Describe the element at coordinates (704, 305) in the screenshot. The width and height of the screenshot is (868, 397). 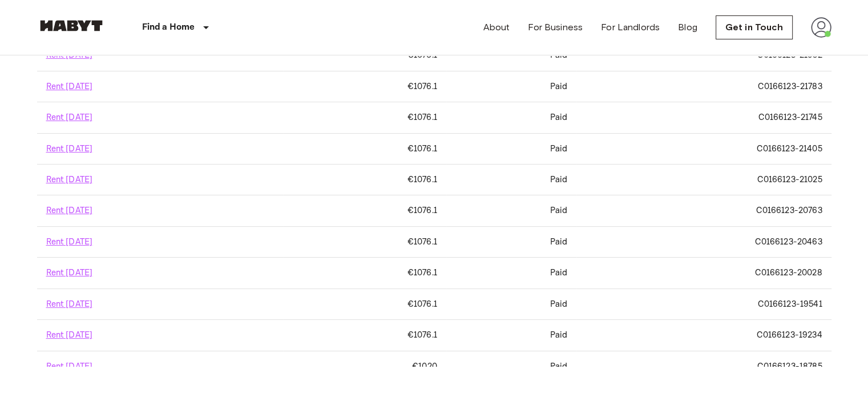
I see `td: C0166123-19541` at that location.